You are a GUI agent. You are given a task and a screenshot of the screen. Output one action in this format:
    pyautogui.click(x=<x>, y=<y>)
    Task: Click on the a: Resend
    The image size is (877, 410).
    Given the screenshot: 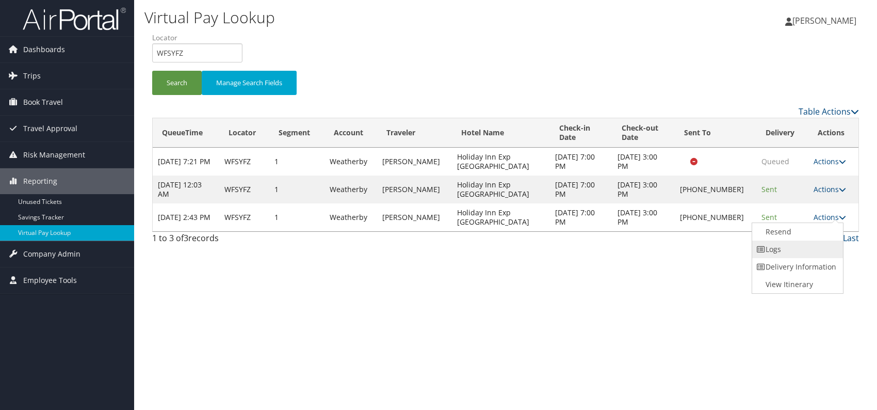 What is the action you would take?
    pyautogui.click(x=796, y=232)
    